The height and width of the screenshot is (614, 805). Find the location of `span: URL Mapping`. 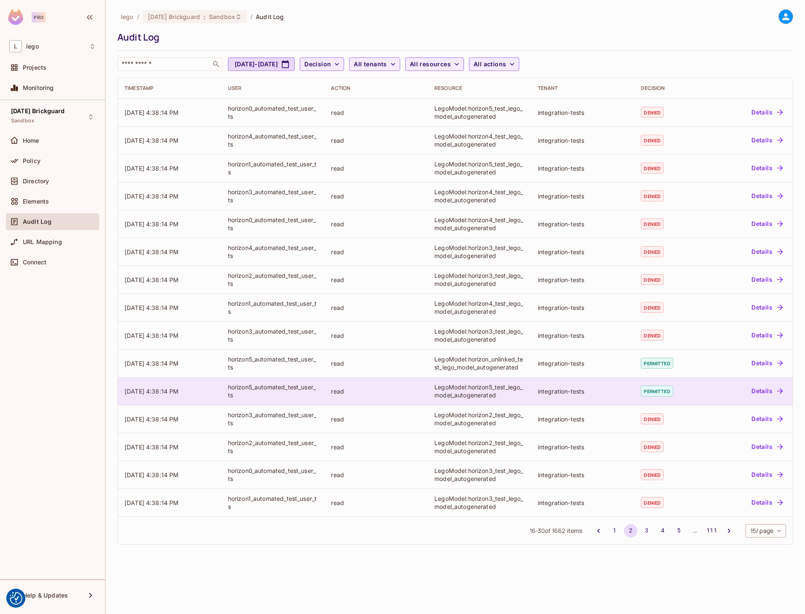

span: URL Mapping is located at coordinates (42, 242).